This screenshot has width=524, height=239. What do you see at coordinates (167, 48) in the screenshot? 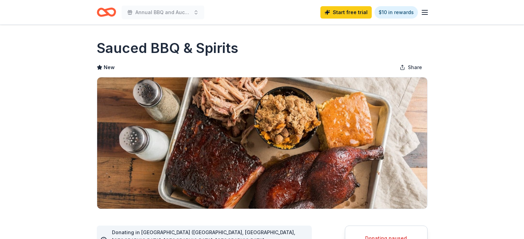
I see `h1: Sauced BBQ & Spirits` at bounding box center [167, 48].